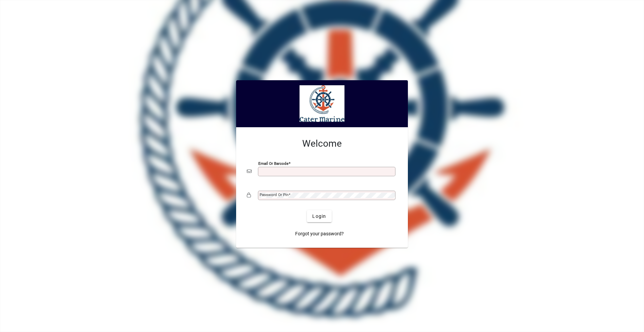  What do you see at coordinates (274, 164) in the screenshot?
I see `mat-label: Email or Barcode` at bounding box center [274, 164].